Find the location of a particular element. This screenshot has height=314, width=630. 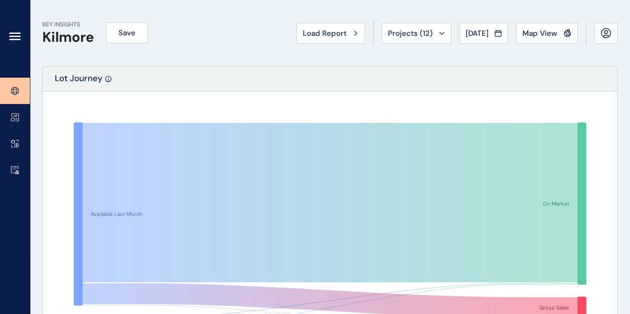

span: Save is located at coordinates (127, 33).